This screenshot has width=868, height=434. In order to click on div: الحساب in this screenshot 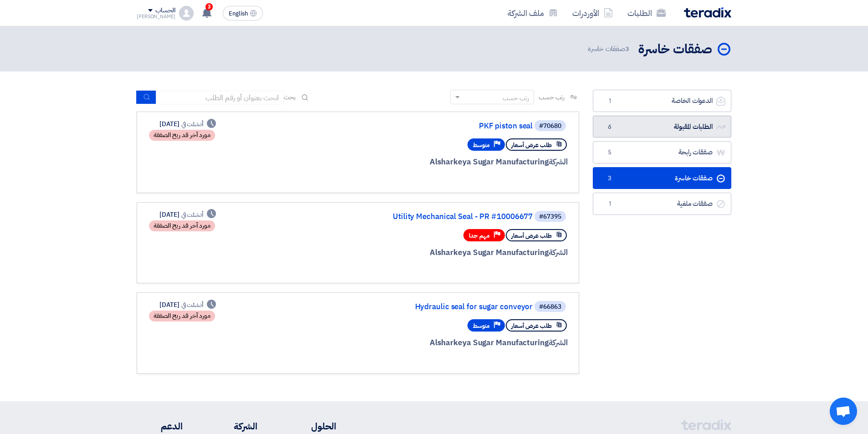, I will do `click(165, 11)`.